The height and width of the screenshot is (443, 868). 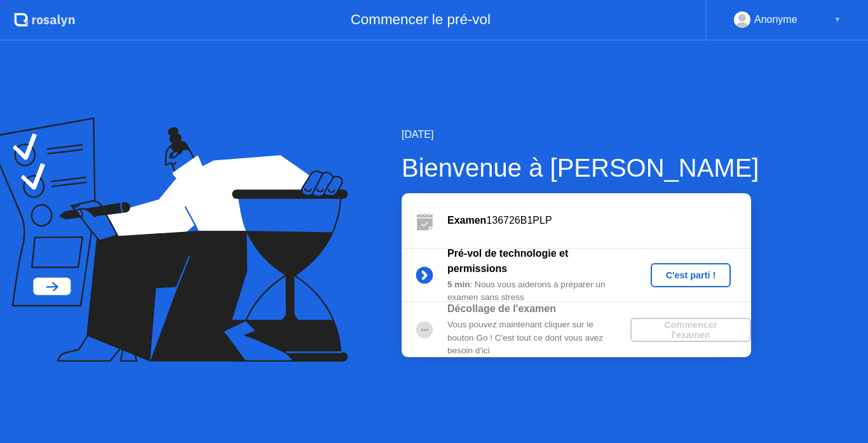 I want to click on b: 5 min, so click(x=459, y=284).